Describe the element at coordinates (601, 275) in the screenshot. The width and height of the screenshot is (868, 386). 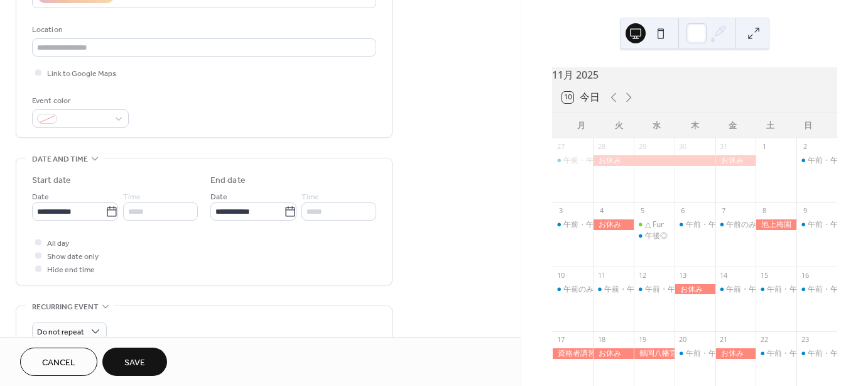
I see `div: 11` at that location.